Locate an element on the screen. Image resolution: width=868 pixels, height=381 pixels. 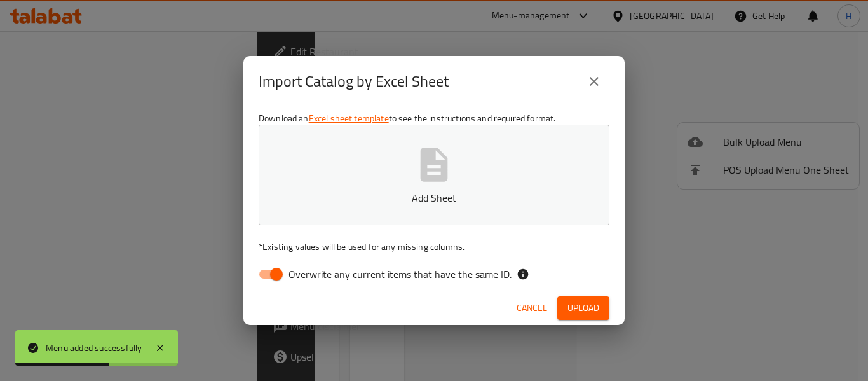
span: Overwrite any current items that have the same ID. is located at coordinates (399, 274).